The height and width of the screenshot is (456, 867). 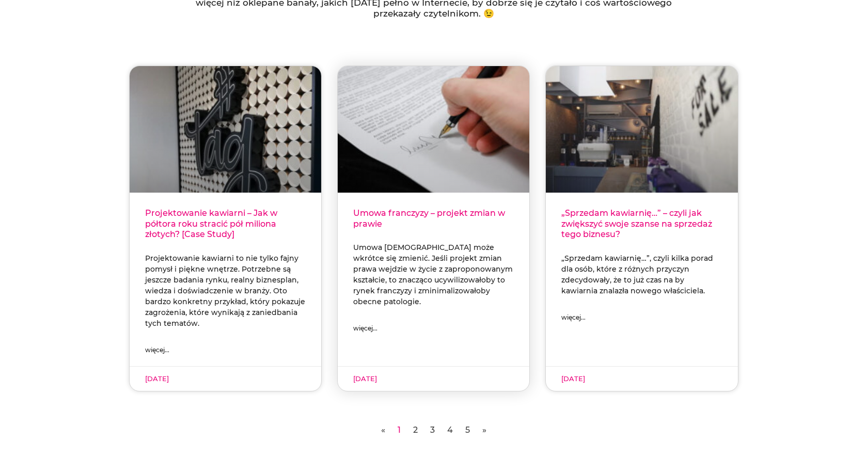 What do you see at coordinates (225, 129) in the screenshot?
I see `a: projektowanie kawiarni` at bounding box center [225, 129].